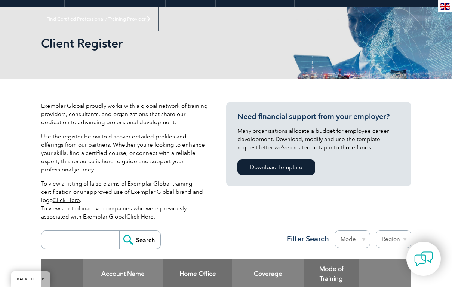  Describe the element at coordinates (171, 43) in the screenshot. I see `h2: Client Register` at that location.